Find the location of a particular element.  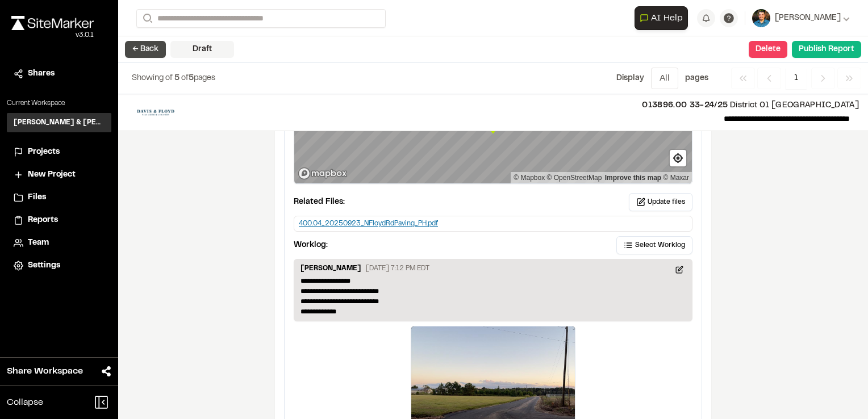

span: 013896.00 33-24/25 is located at coordinates (684, 106).